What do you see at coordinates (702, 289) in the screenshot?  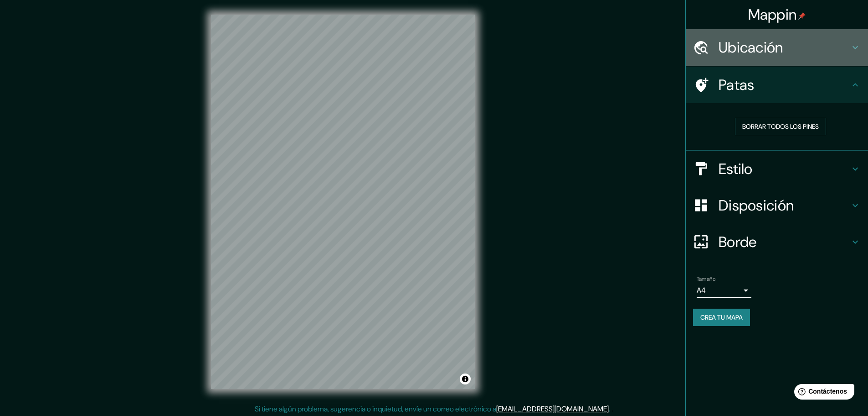 I see `font: A4` at bounding box center [702, 289].